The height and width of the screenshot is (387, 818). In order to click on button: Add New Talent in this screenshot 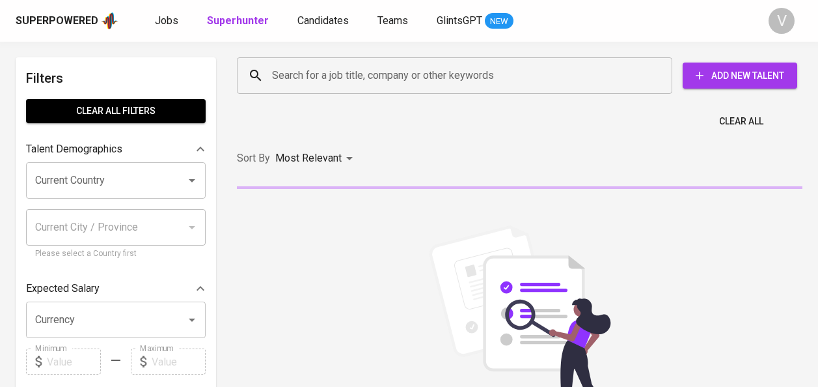, I will do `click(740, 76)`.